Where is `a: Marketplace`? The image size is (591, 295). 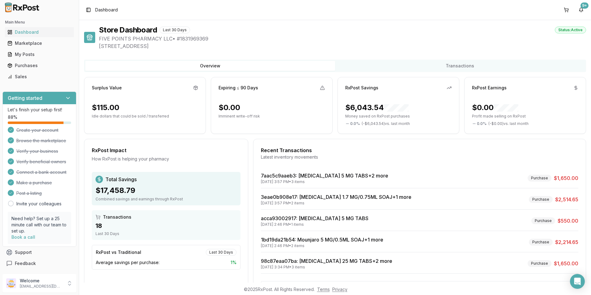 a: Marketplace is located at coordinates (39, 43).